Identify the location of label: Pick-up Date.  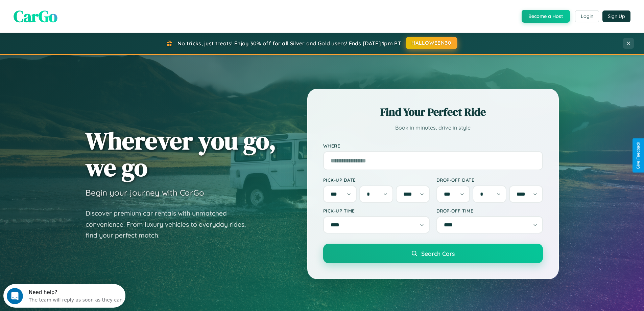
(376, 179).